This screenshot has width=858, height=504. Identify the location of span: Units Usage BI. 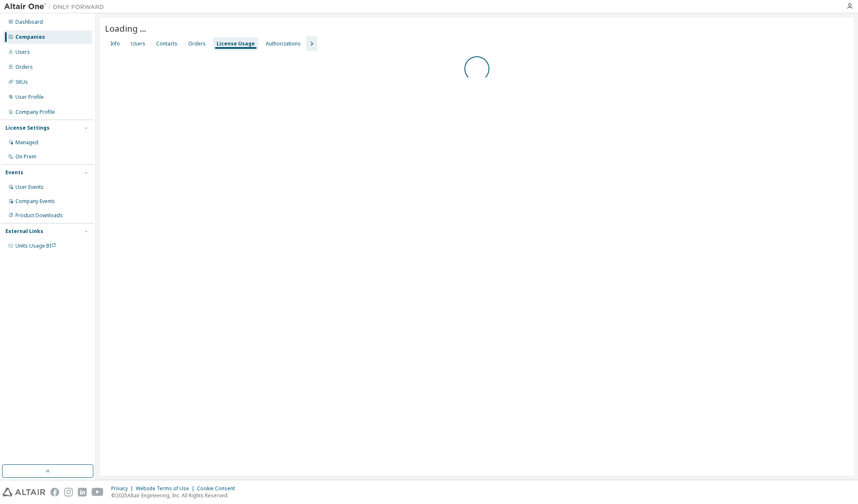
(36, 245).